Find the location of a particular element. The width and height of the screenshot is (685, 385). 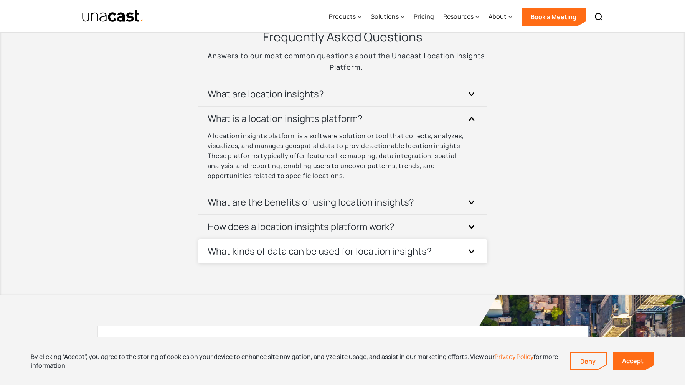

img: Unacast text logo is located at coordinates (113, 16).